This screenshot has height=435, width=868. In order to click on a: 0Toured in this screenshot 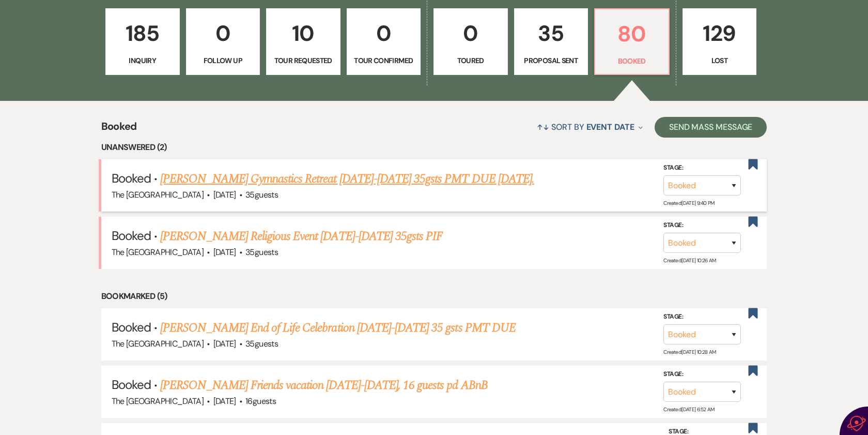, I will do `click(470, 42)`.